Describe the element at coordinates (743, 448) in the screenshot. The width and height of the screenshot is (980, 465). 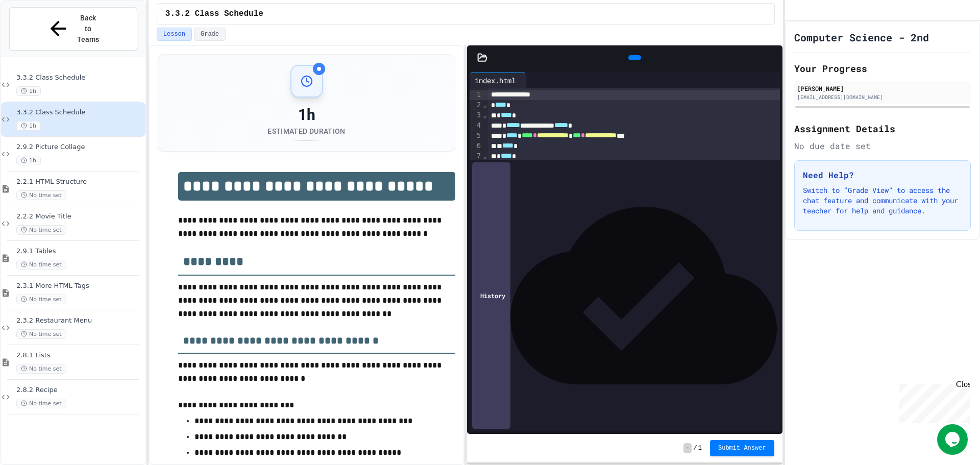
I see `button: Submit Answer` at that location.